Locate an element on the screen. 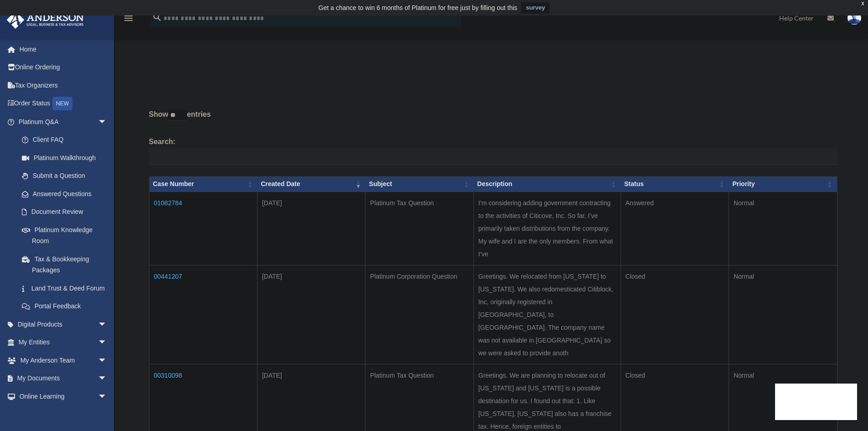  a: Answered Questions is located at coordinates (62, 193).